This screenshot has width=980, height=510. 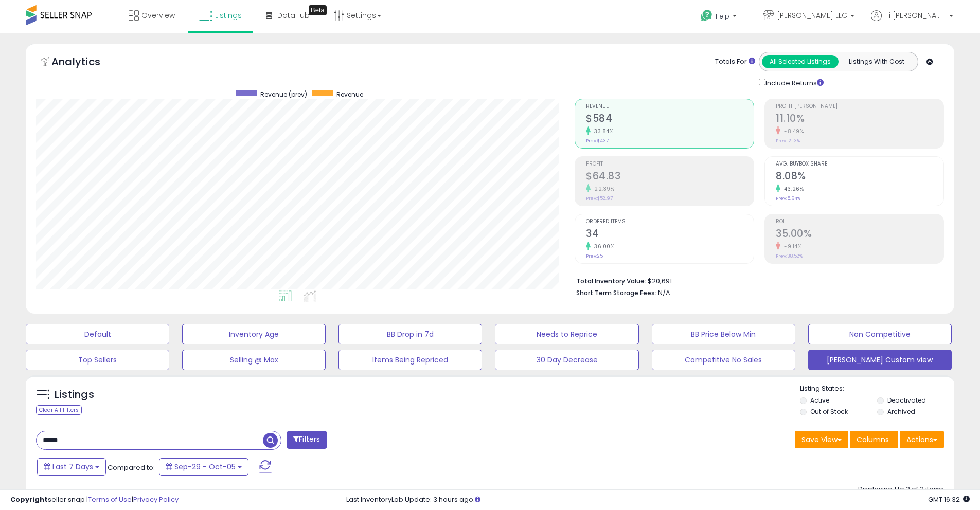 I want to click on button: Selling @ Max, so click(x=253, y=360).